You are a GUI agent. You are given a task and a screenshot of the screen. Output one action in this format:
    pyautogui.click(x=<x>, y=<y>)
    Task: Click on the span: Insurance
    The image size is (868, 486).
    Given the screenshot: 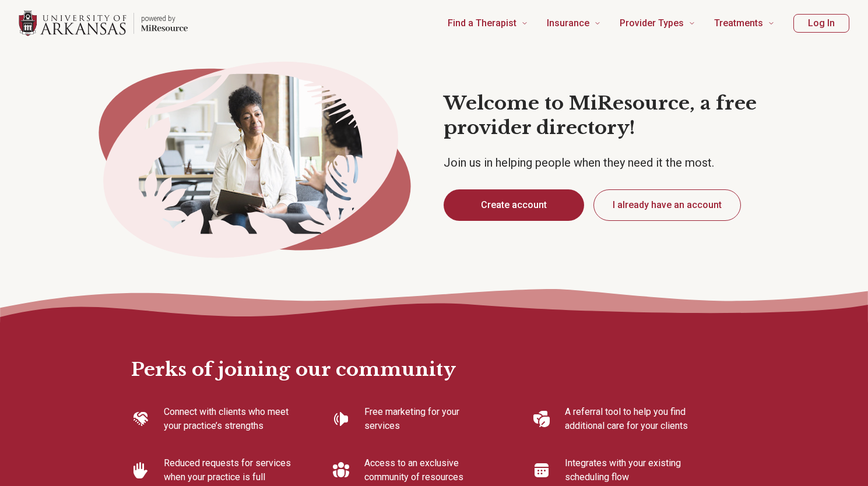 What is the action you would take?
    pyautogui.click(x=568, y=23)
    